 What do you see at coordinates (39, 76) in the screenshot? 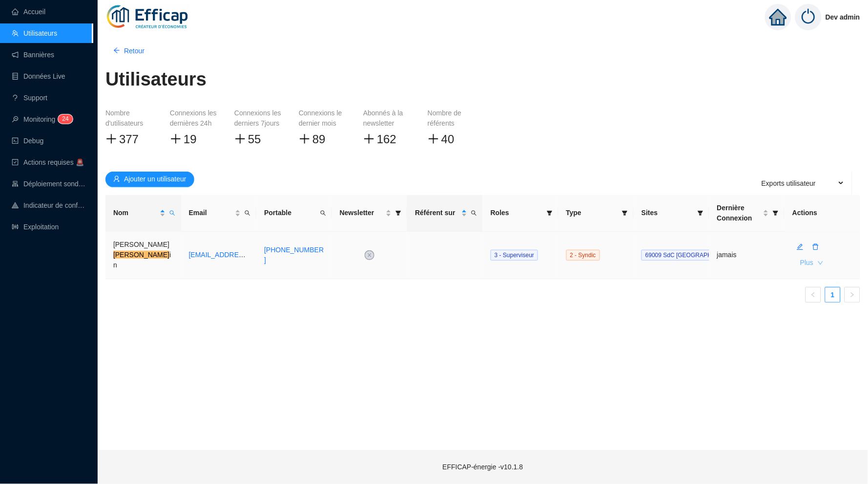
I see `a: databaseDonnées Live` at bounding box center [39, 76].